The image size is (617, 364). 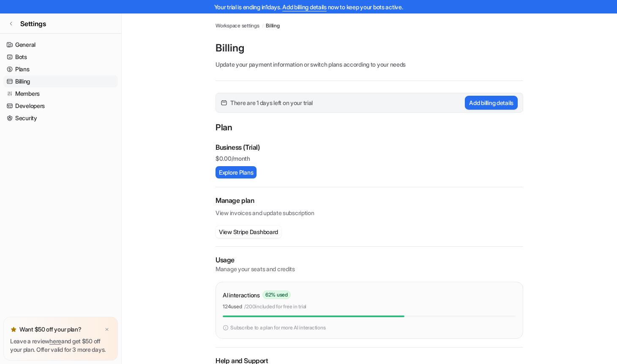 What do you see at coordinates (56, 341) in the screenshot?
I see `a: here` at bounding box center [56, 341].